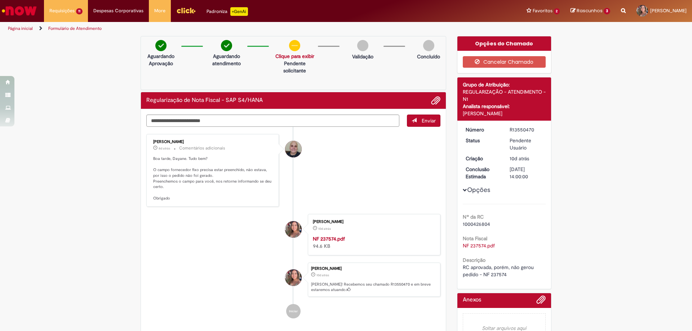 Image resolution: width=692 pixels, height=331 pixels. Describe the element at coordinates (590, 10) in the screenshot. I see `span: Rascunhos` at that location.